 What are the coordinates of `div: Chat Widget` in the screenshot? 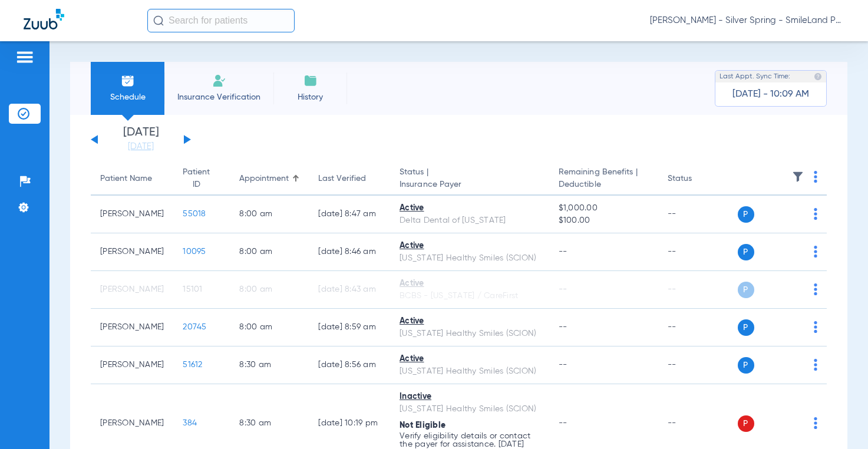 It's located at (838, 421).